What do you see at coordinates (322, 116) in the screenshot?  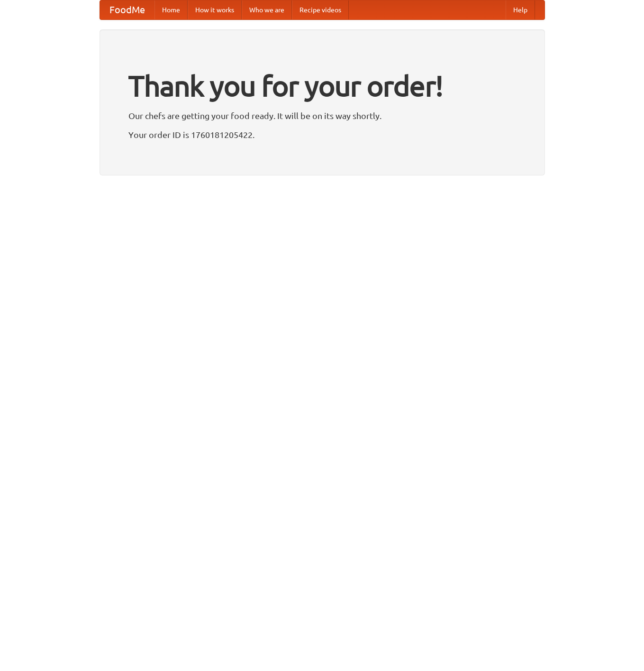 I see `p: Our chefs are getting your food ready. It will be on its way shortly.` at bounding box center [322, 116].